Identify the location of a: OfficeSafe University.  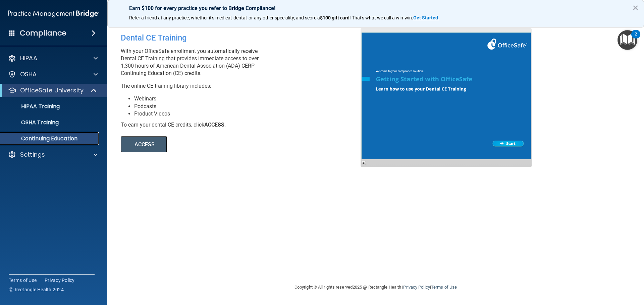
(52, 91).